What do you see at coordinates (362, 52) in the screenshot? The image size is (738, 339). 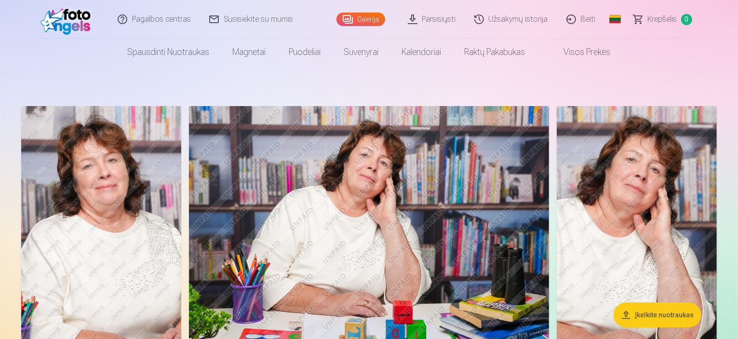 I see `a: Suvenyrai` at bounding box center [362, 52].